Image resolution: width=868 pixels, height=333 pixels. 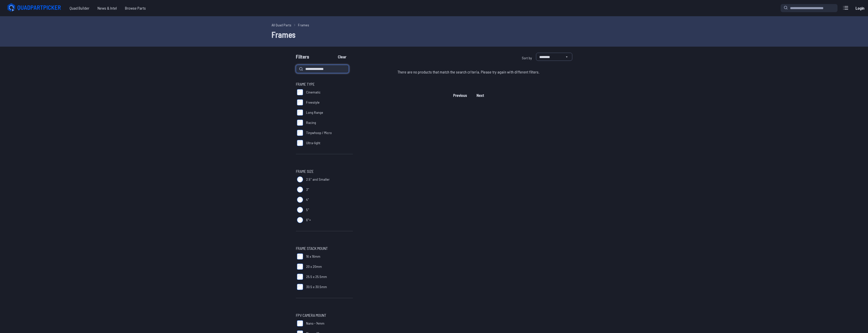 What do you see at coordinates (304, 171) in the screenshot?
I see `span: Frame Size` at bounding box center [304, 171].